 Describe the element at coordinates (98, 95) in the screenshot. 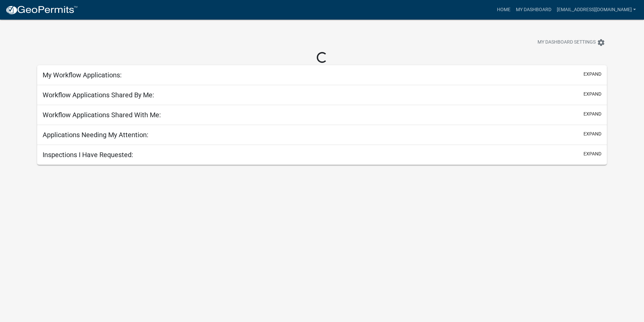

I see `h5: Workflow Applications Shared By Me:` at that location.